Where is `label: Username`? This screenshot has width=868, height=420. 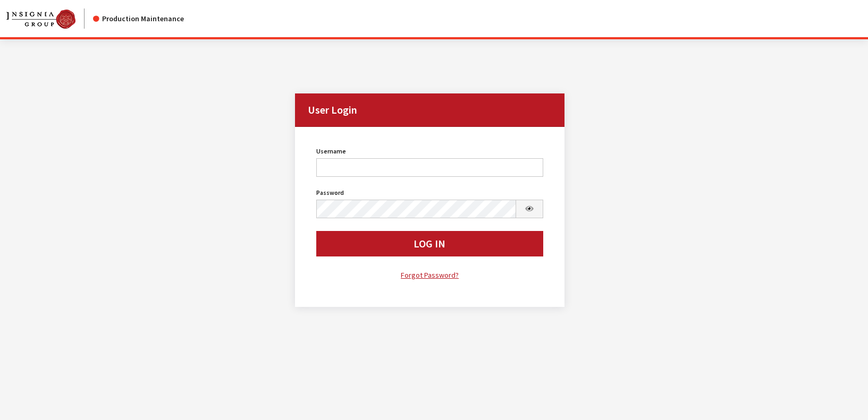 label: Username is located at coordinates (331, 152).